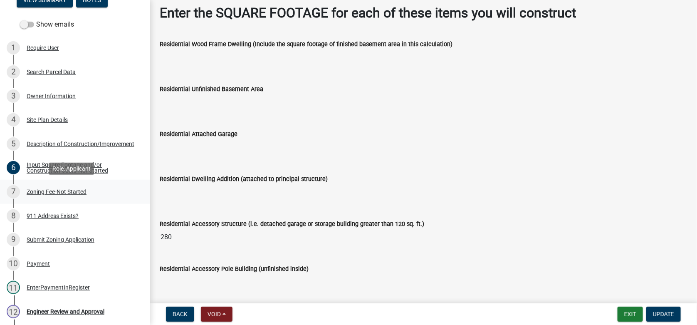 The width and height of the screenshot is (697, 325). Describe the element at coordinates (13, 264) in the screenshot. I see `div: 10` at that location.